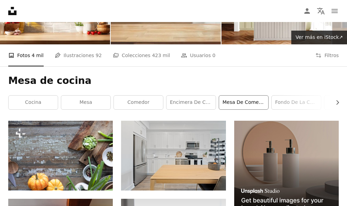 The width and height of the screenshot is (347, 206). I want to click on a: Inicio — Unsplash, so click(12, 11).